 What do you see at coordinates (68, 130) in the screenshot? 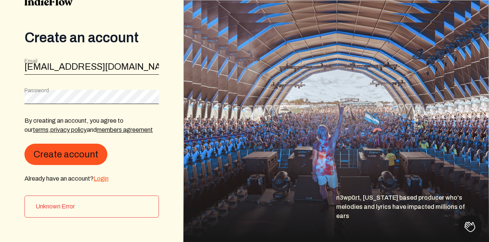
I see `a: privacy policy` at bounding box center [68, 130].